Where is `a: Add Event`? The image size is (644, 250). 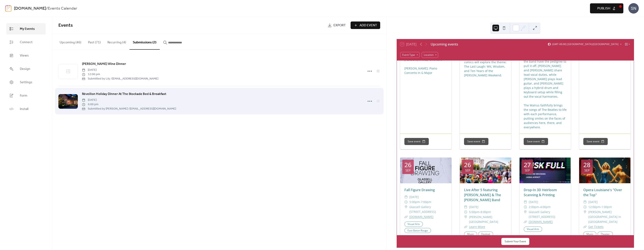
a: Add Event is located at coordinates (366, 25).